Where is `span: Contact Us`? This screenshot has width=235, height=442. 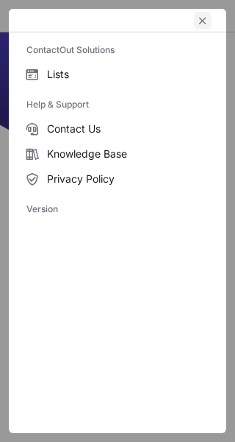 span: Contact Us is located at coordinates (128, 129).